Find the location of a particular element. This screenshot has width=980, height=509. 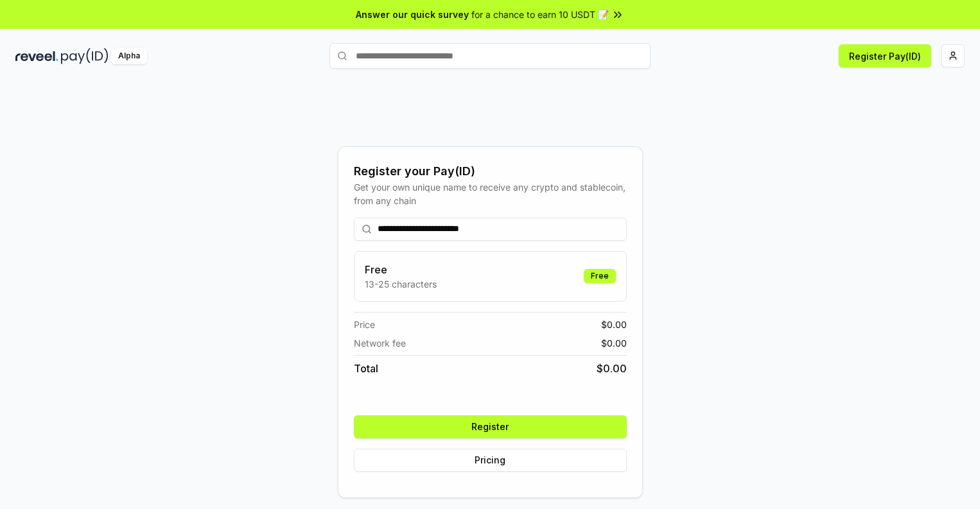

button: Register Pay(ID) is located at coordinates (885, 56).